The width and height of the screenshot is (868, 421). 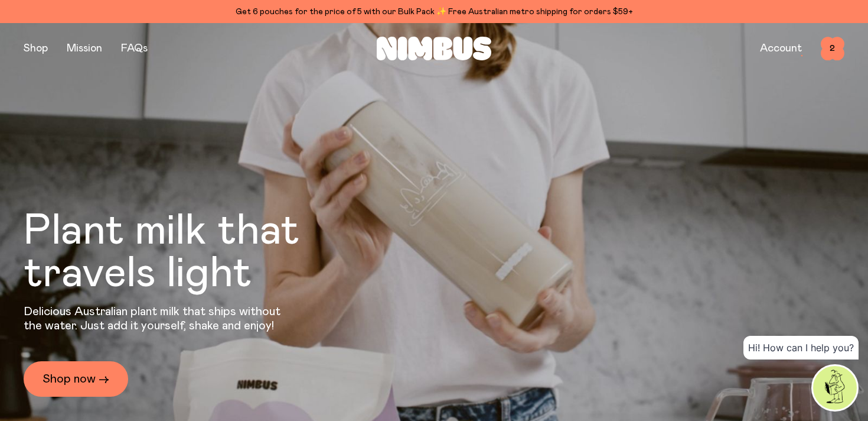 I want to click on a: FAQs, so click(x=134, y=48).